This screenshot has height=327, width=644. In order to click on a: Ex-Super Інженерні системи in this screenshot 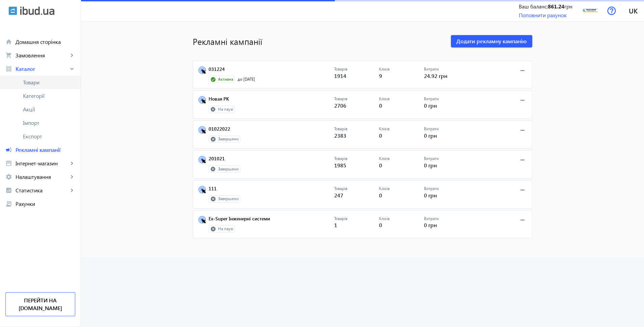, I will do `click(271, 221)`.